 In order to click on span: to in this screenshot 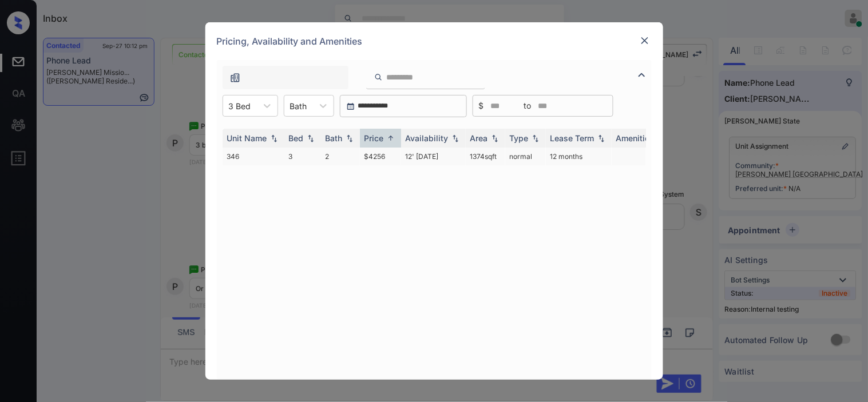, I will do `click(527, 105)`.